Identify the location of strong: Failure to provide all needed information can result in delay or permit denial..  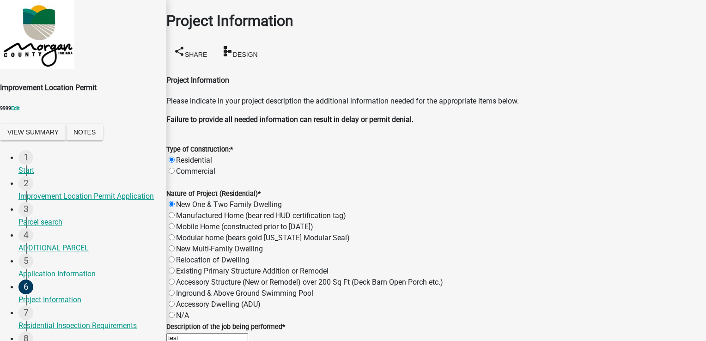
(290, 119).